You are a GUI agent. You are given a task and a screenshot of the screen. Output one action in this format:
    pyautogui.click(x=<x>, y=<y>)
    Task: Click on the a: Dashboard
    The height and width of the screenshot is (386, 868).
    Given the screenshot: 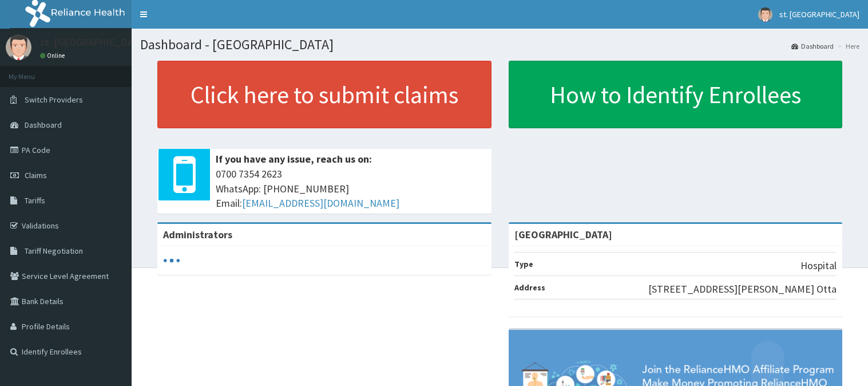 What is the action you would take?
    pyautogui.click(x=813, y=46)
    